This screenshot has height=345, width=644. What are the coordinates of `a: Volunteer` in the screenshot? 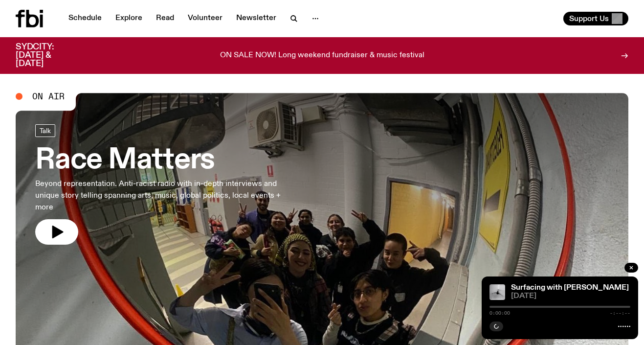 It's located at (205, 18).